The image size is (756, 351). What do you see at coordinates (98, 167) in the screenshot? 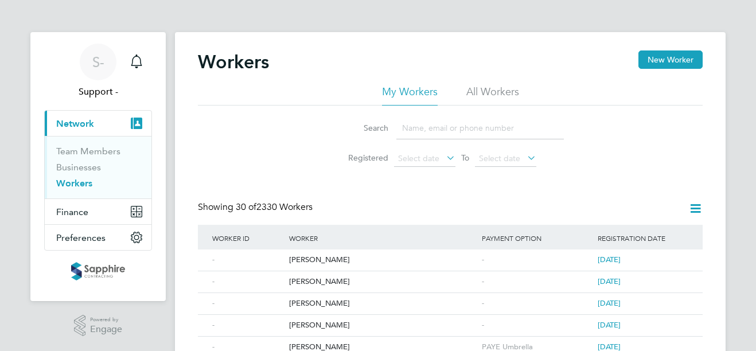
I see `div: Network` at bounding box center [98, 167].